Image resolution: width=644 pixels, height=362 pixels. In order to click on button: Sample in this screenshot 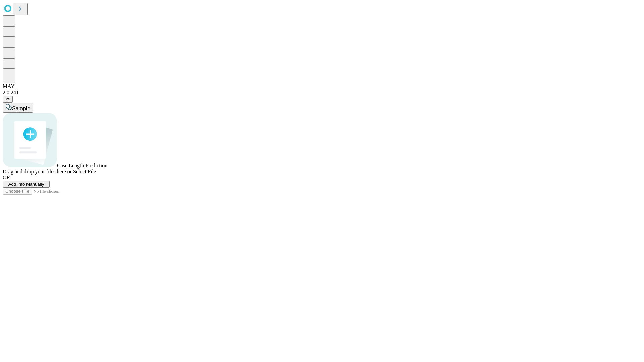, I will do `click(18, 108)`.